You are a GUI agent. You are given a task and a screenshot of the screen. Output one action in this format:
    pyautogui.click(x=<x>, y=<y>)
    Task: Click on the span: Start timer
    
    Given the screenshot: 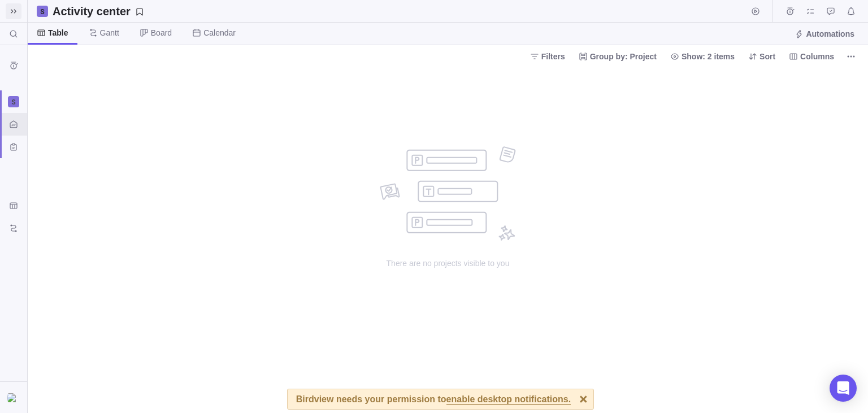 What is the action you would take?
    pyautogui.click(x=755, y=11)
    